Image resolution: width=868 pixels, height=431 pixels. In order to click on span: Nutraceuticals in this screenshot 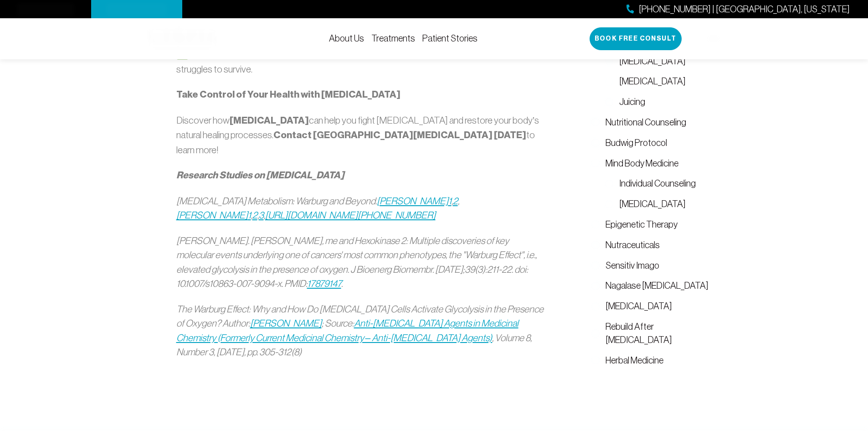, I will do `click(632, 245)`.